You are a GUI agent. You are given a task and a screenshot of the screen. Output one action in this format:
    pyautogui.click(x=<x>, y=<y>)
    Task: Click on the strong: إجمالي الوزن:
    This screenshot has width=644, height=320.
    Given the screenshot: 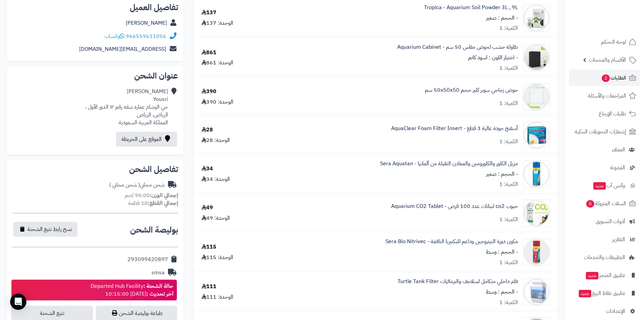 What is the action you would take?
    pyautogui.click(x=164, y=195)
    